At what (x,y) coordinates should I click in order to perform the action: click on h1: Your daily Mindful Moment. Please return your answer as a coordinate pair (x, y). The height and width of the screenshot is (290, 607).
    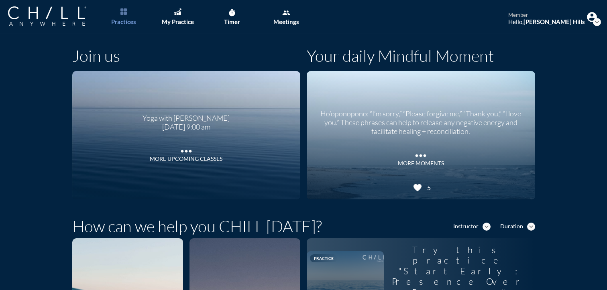
    Looking at the image, I should click on (400, 56).